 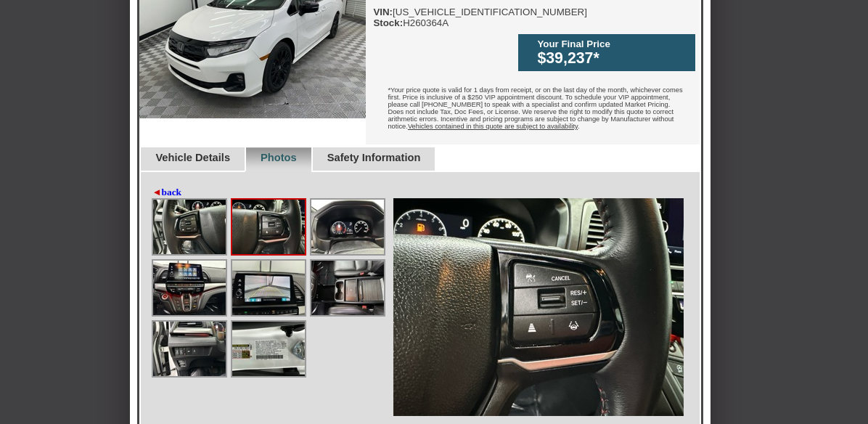 I want to click on div: *Your price quote is valid for 1 days from receipt, or on the last day of the month, whichever co..., so click(x=533, y=110).